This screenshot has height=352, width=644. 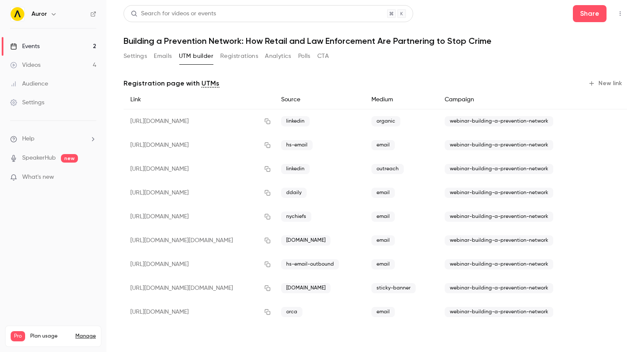 What do you see at coordinates (605, 83) in the screenshot?
I see `button: New link` at bounding box center [605, 83].